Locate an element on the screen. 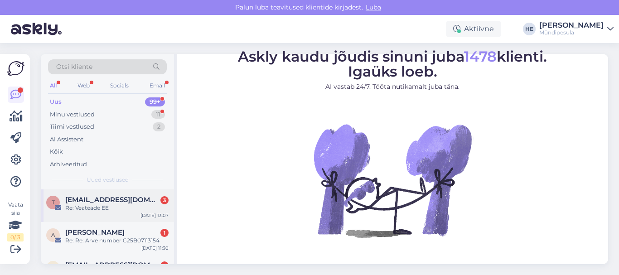 This screenshot has width=619, height=275. div: Uus is located at coordinates (56, 102).